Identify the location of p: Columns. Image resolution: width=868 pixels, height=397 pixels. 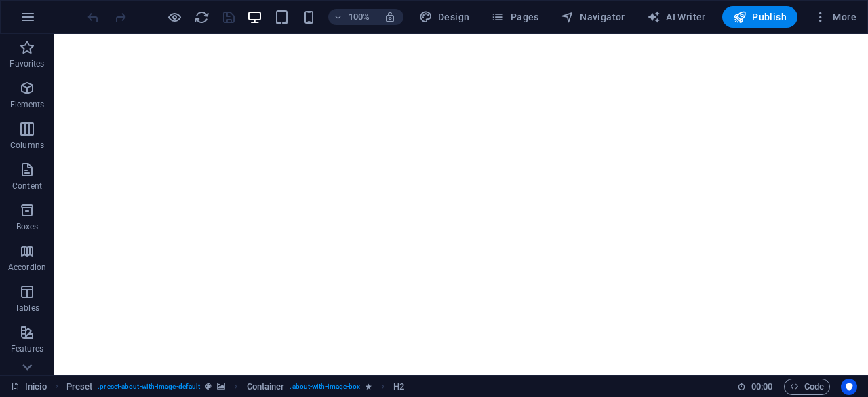
(27, 145).